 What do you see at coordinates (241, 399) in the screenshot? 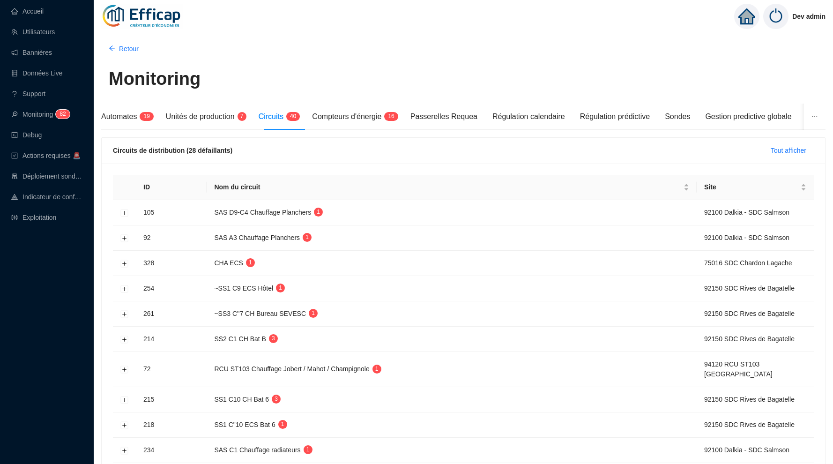
I see `span: SS1 C10 CH Bat 6` at bounding box center [241, 399].